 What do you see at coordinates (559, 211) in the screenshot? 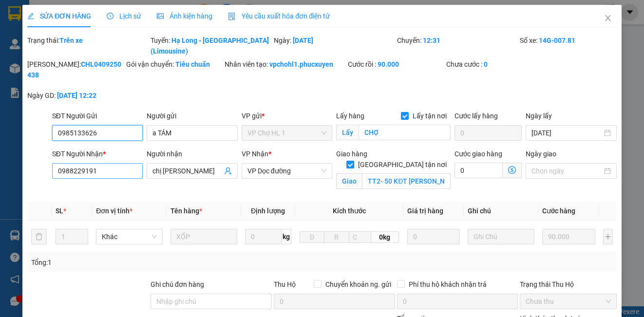
I see `span: Cước hàng` at bounding box center [559, 211].